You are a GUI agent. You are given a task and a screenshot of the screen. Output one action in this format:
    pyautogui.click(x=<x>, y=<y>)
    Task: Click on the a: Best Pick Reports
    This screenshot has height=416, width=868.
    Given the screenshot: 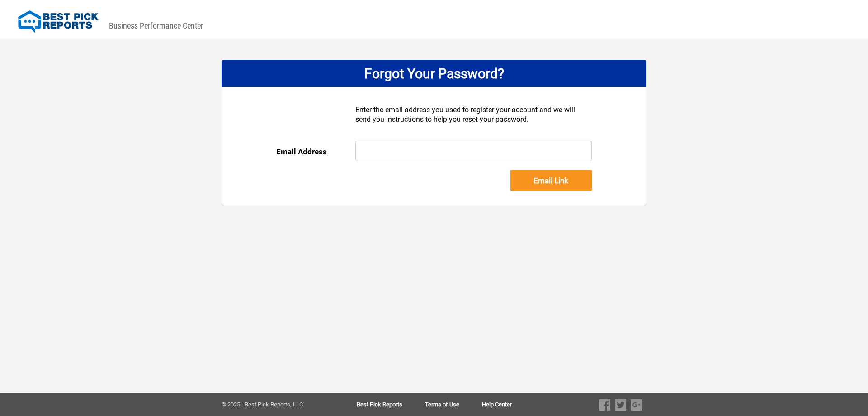 What is the action you would take?
    pyautogui.click(x=391, y=404)
    